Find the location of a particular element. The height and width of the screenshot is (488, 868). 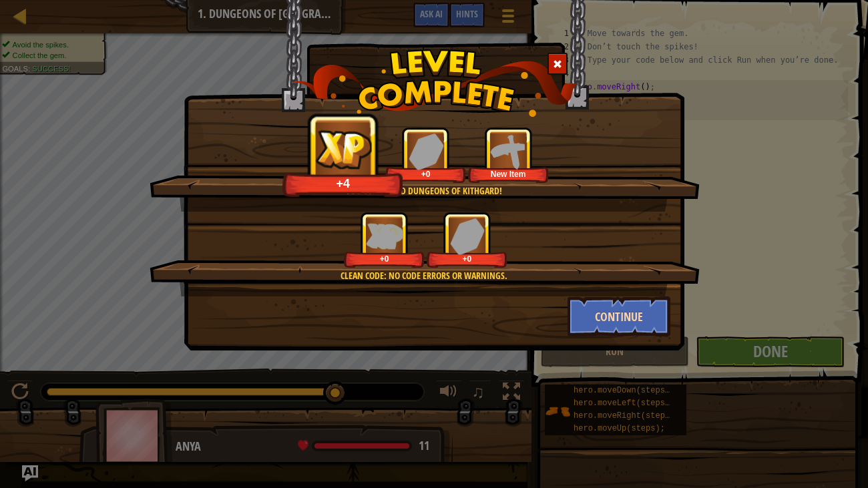

div: Clean code: no code errors or warnings. is located at coordinates (424, 276).